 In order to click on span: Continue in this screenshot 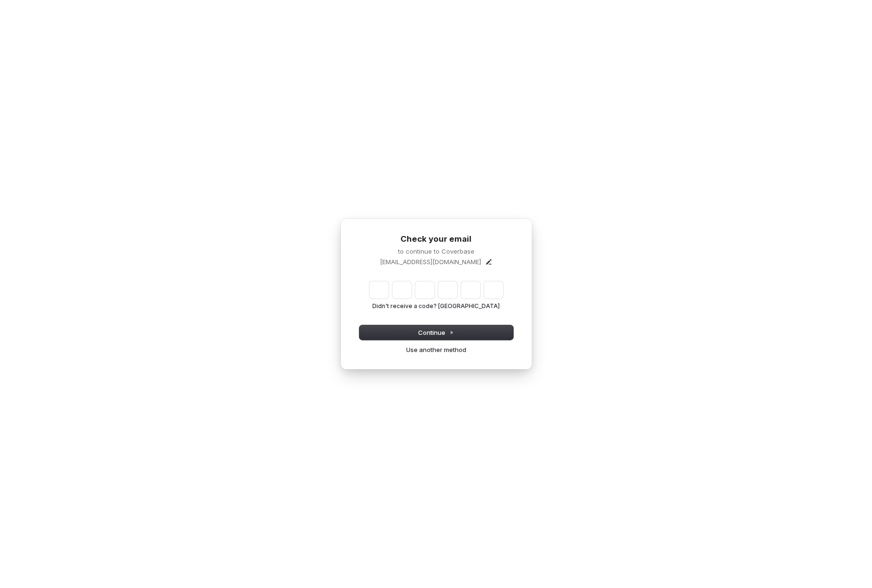, I will do `click(436, 332)`.